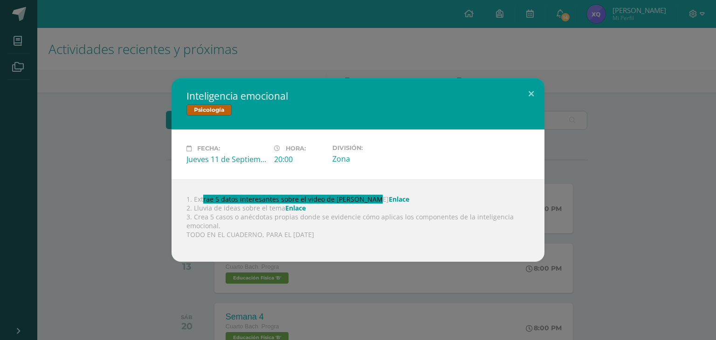 The height and width of the screenshot is (340, 716). What do you see at coordinates (209, 110) in the screenshot?
I see `span: Psicología` at bounding box center [209, 110].